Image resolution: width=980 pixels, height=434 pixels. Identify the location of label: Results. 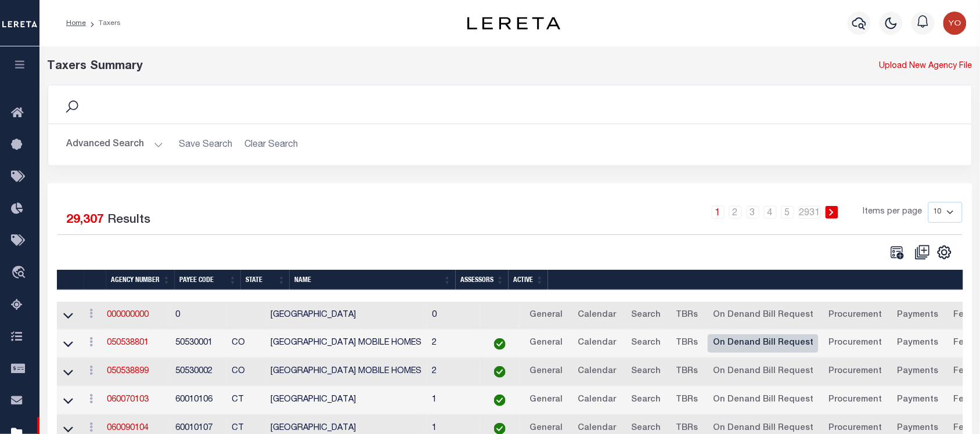
(130, 220).